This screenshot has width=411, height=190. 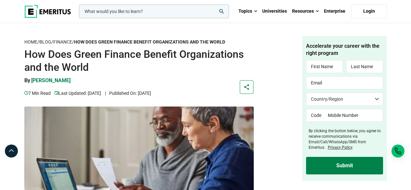 What do you see at coordinates (365, 67) in the screenshot?
I see `input: Last Name` at bounding box center [365, 67].